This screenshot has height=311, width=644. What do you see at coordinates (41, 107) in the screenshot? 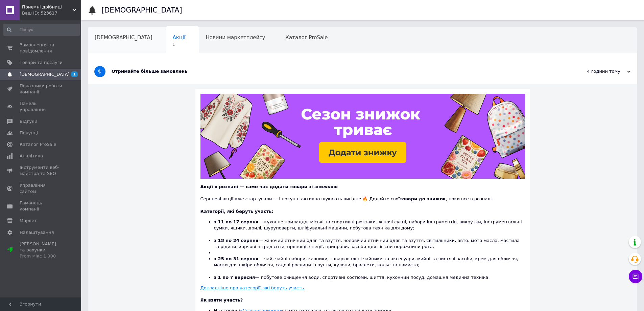
I see `span: Панель управління` at bounding box center [41, 107].